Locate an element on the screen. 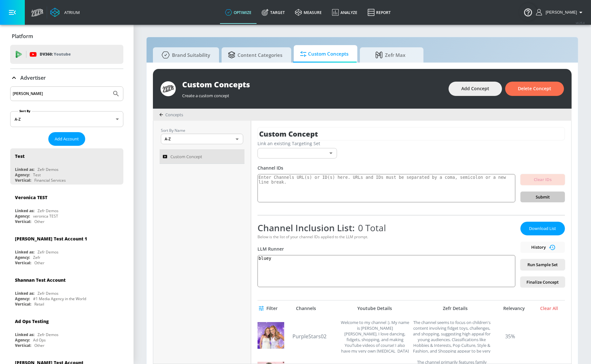 This screenshot has height=364, width=591. a: Atrium is located at coordinates (65, 13).